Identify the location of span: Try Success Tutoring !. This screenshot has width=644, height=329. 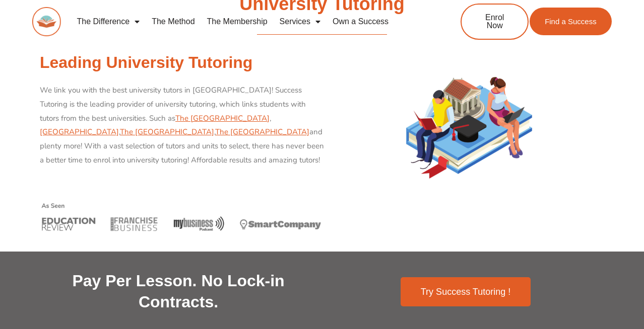
(466, 292).